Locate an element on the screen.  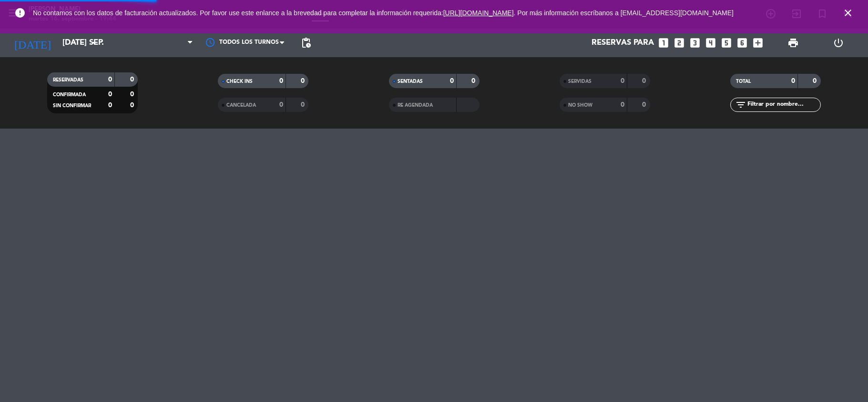
span: SIN CONFIRMAR is located at coordinates (72, 106).